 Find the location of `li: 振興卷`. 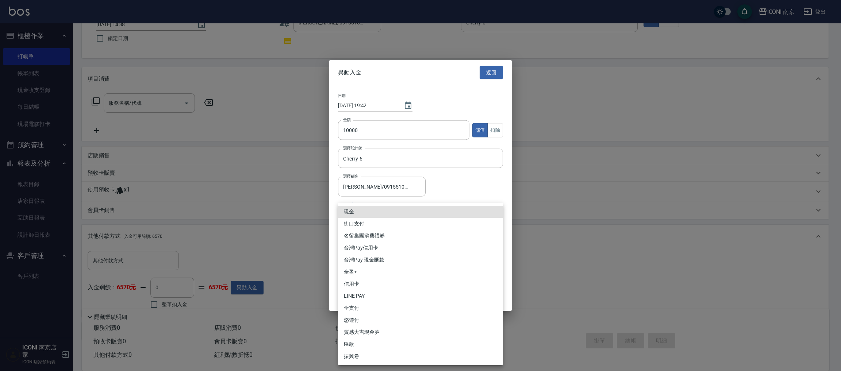

li: 振興卷 is located at coordinates (421, 356).